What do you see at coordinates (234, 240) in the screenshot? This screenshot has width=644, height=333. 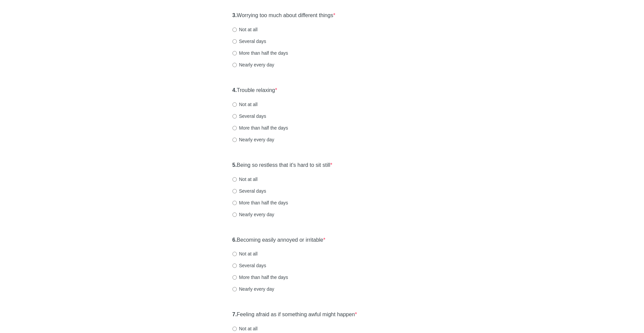 I see `strong: 6.` at bounding box center [234, 240].